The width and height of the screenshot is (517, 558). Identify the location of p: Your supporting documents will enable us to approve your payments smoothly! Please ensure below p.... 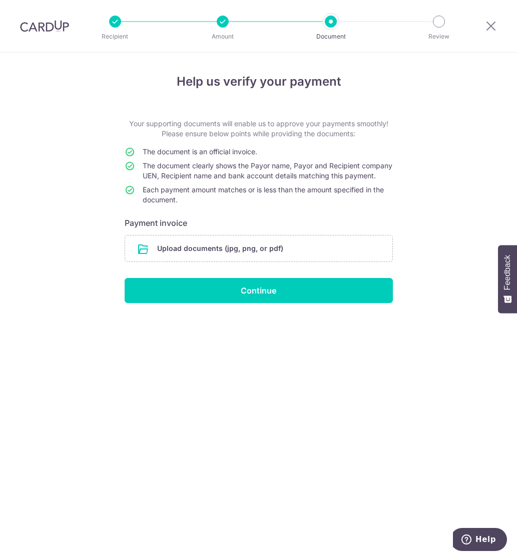
(259, 129).